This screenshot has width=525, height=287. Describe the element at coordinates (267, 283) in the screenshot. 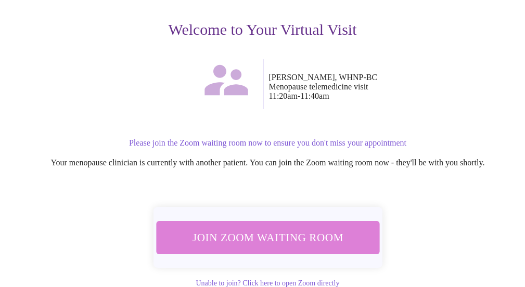

I see `a: Unable to join? Click here to open Zoom directly` at that location.